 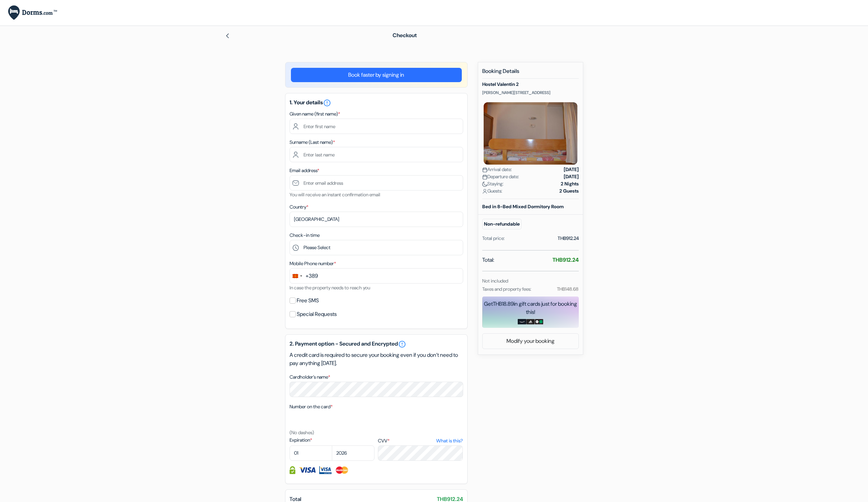 What do you see at coordinates (503, 303) in the screenshot?
I see `span: THB18.89` at bounding box center [503, 303].